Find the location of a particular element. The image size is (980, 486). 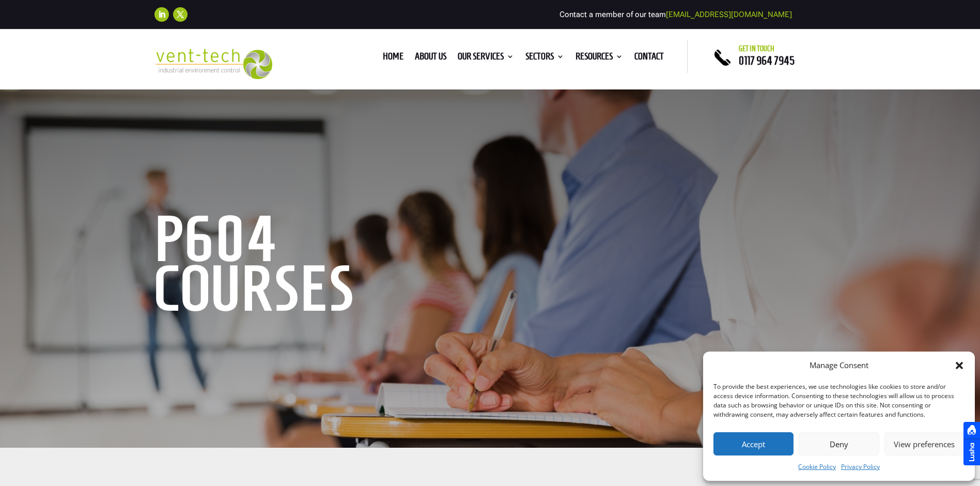

a: 0117 964 7945 is located at coordinates (767, 61).